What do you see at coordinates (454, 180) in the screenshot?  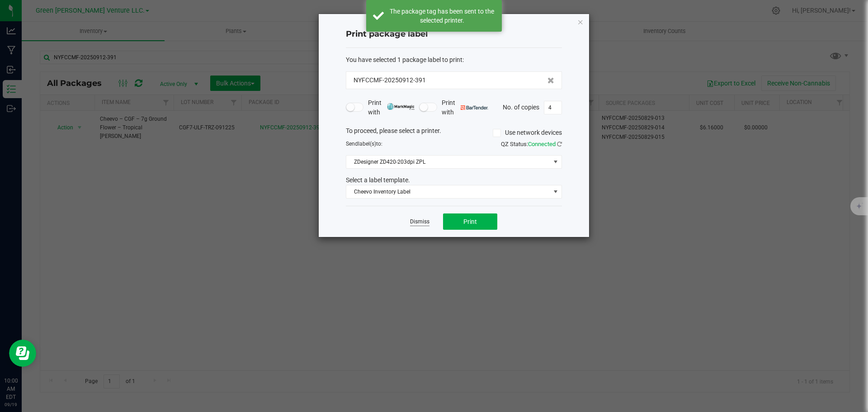 I see `div: Select a label template.` at bounding box center [454, 180].